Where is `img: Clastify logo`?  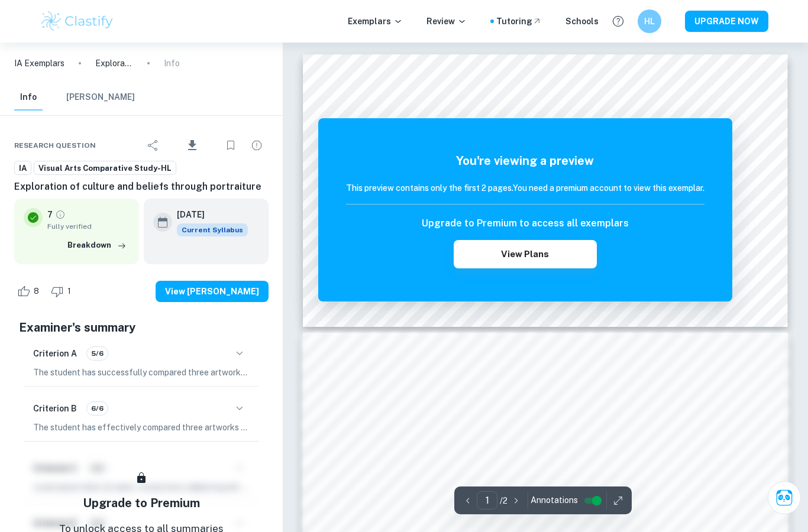
img: Clastify logo is located at coordinates (77, 21).